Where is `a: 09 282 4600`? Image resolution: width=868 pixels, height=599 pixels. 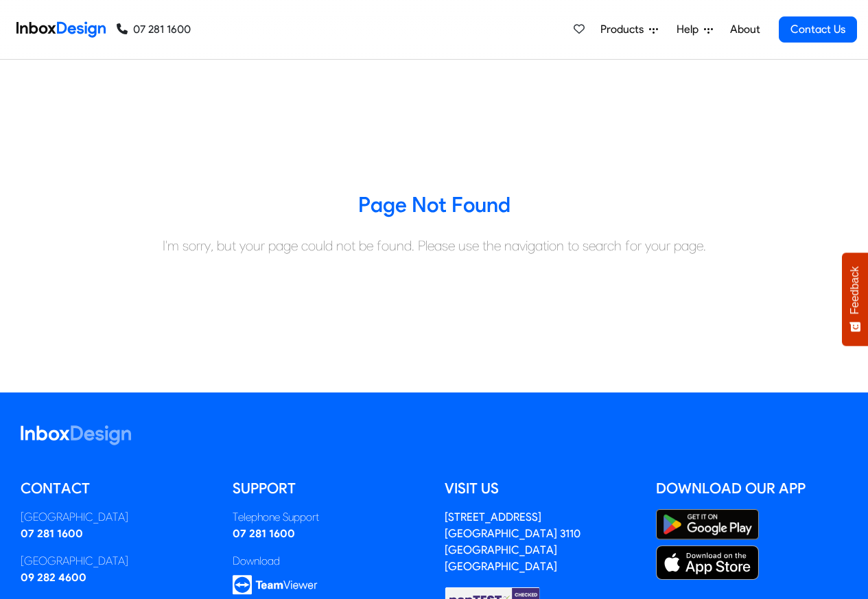
a: 09 282 4600 is located at coordinates (54, 577).